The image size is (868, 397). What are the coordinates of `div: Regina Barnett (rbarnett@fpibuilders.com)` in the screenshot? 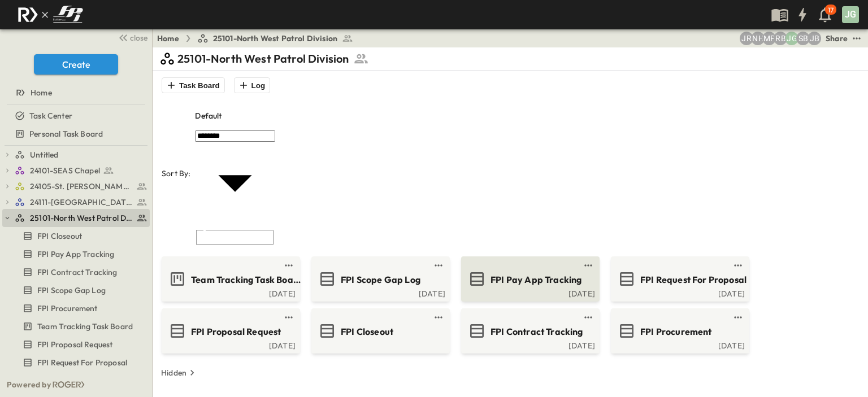 It's located at (781, 38).